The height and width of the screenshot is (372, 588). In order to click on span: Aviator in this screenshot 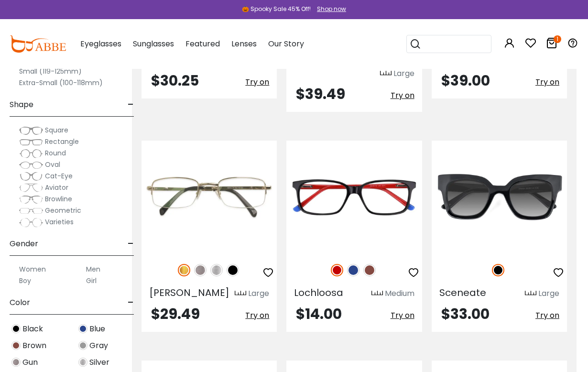, I will do `click(56, 188)`.